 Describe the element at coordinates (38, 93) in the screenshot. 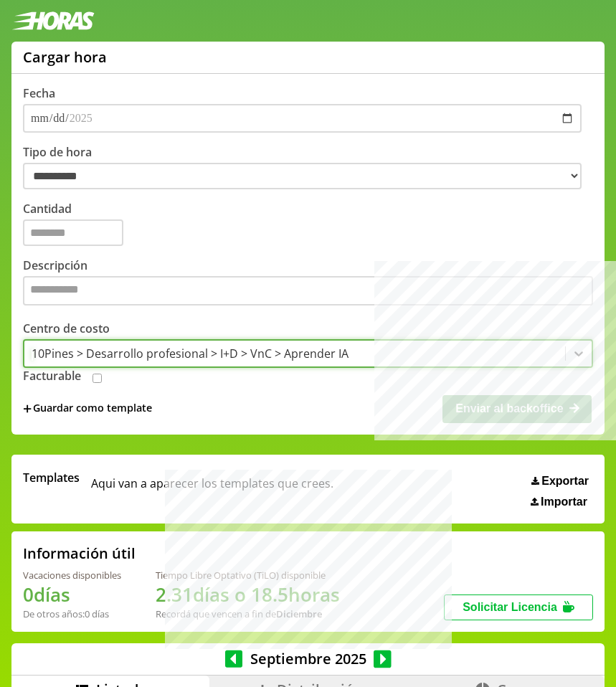

I see `label: Fecha` at that location.